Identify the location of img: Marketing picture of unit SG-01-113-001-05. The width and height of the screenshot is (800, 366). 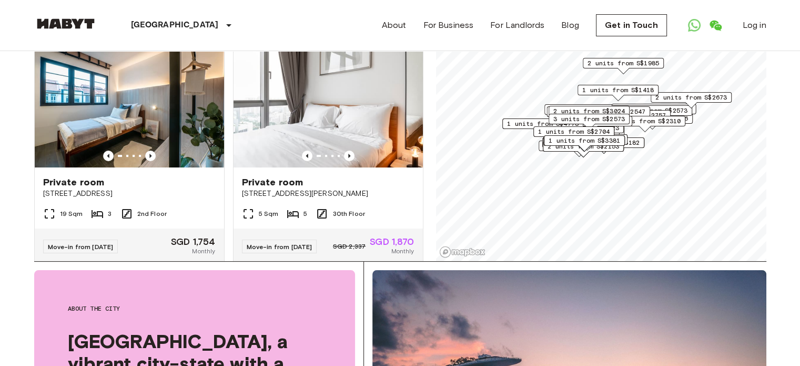
(328, 104).